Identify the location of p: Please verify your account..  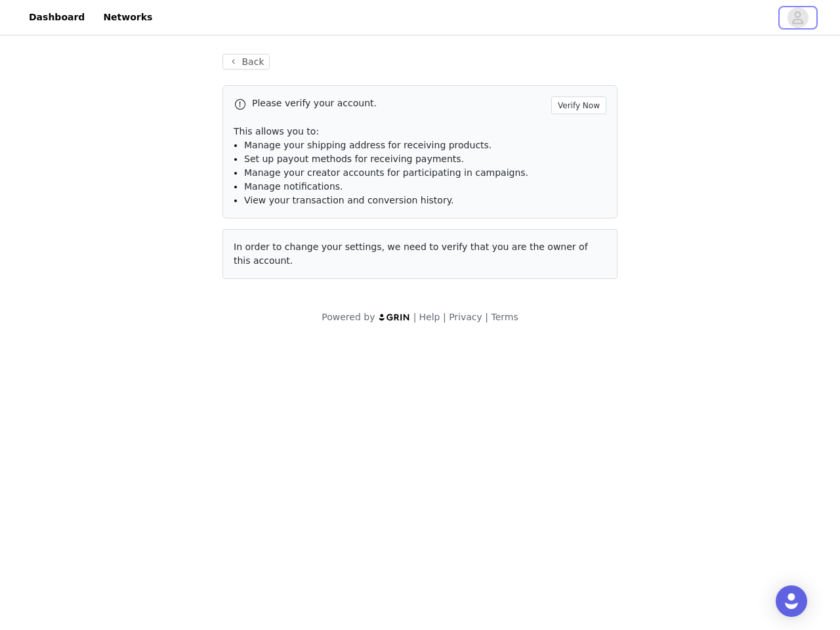
(399, 103).